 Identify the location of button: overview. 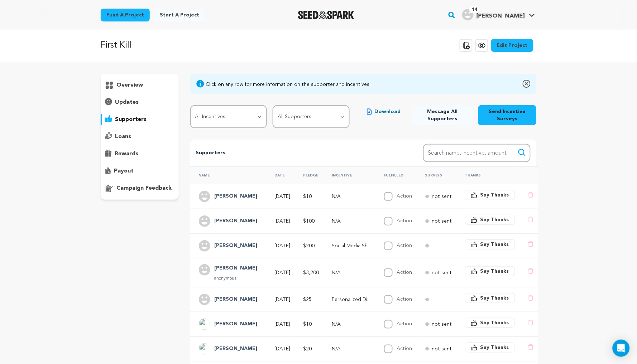
(140, 85).